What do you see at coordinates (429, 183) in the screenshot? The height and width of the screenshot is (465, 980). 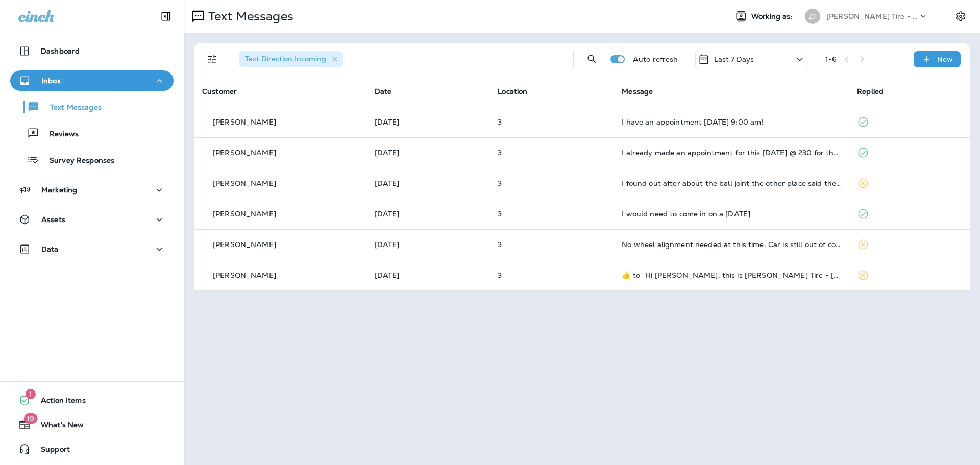 I see `p: Oct 11, 2025 11:37 AM` at bounding box center [429, 183].